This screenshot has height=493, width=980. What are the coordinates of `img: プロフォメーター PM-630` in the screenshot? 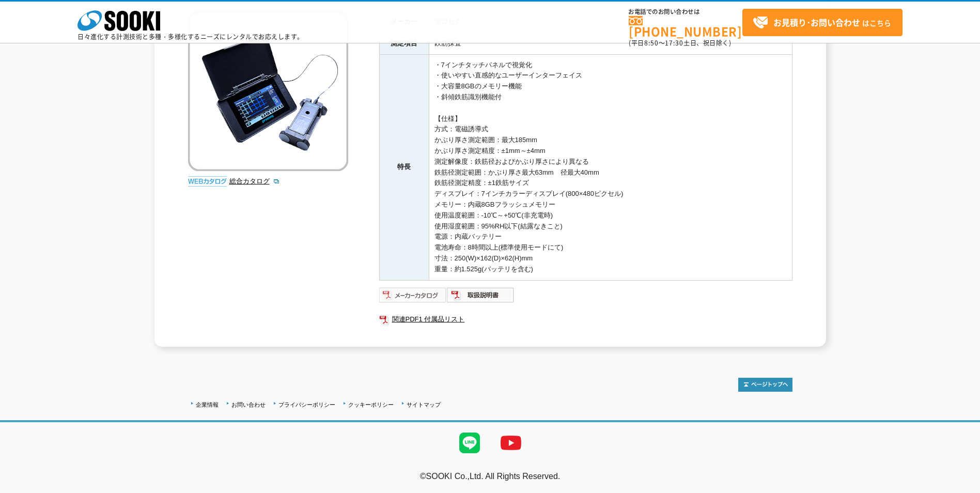 It's located at (268, 91).